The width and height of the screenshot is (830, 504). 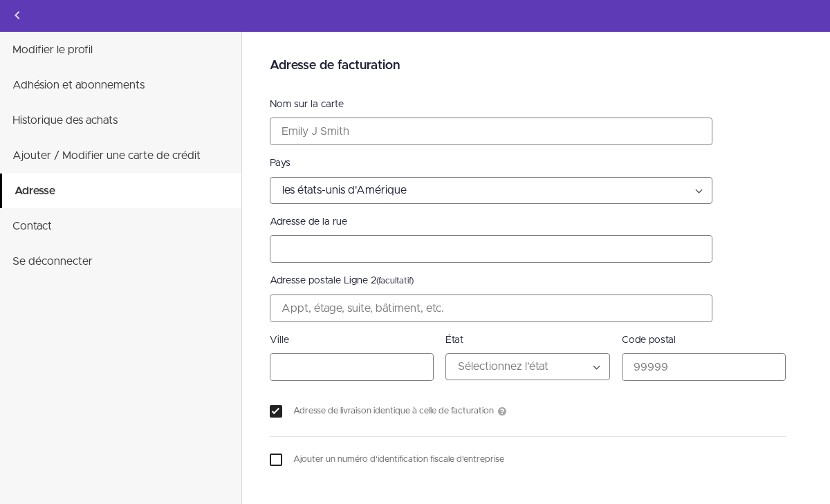 I want to click on svg: Retour aux cours, so click(x=18, y=15).